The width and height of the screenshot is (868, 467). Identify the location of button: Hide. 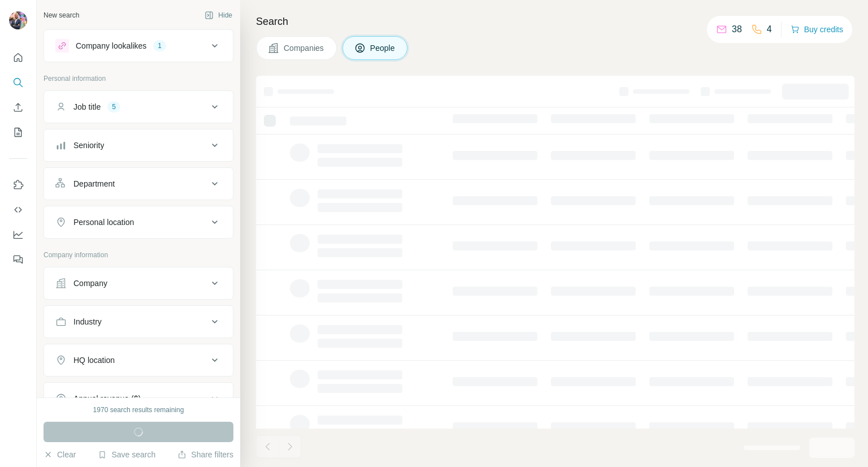
(218, 15).